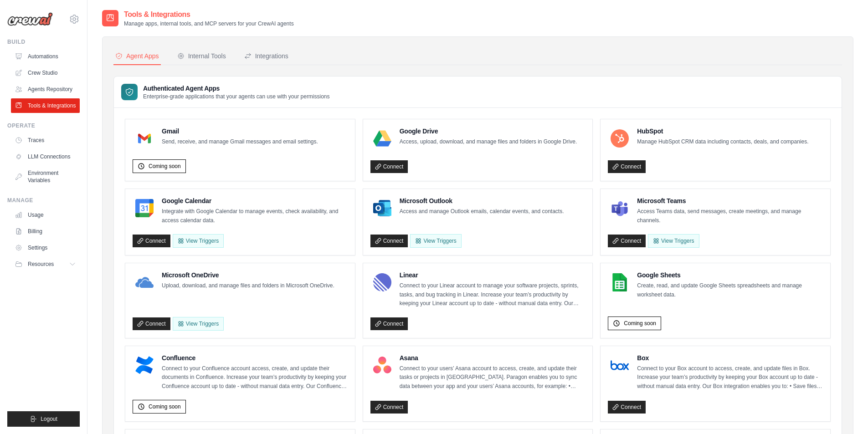 The height and width of the screenshot is (434, 868). What do you see at coordinates (255, 358) in the screenshot?
I see `h4: Confluence` at bounding box center [255, 358].